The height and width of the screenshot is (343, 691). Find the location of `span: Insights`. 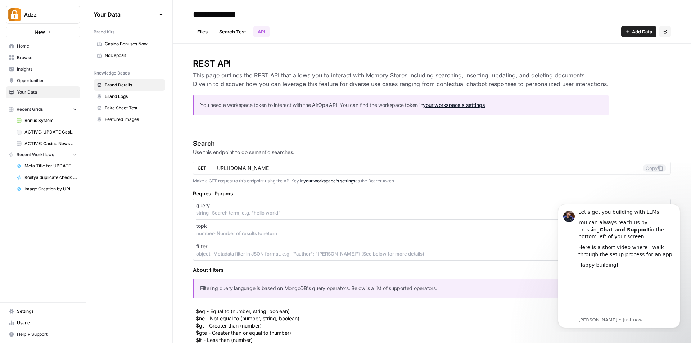

span: Insights is located at coordinates (47, 69).